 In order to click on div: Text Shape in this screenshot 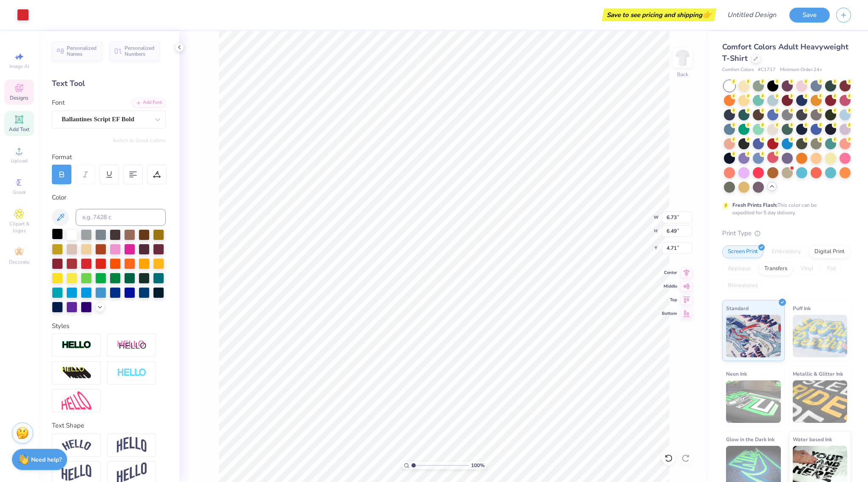, I will do `click(108, 425)`.